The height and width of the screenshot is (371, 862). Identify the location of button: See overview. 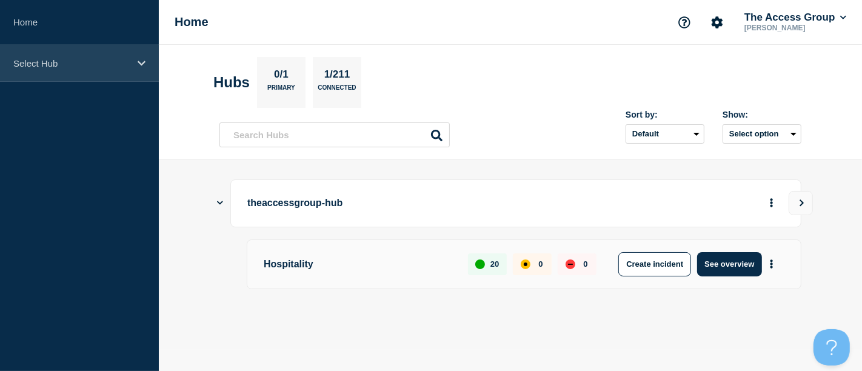
(729, 264).